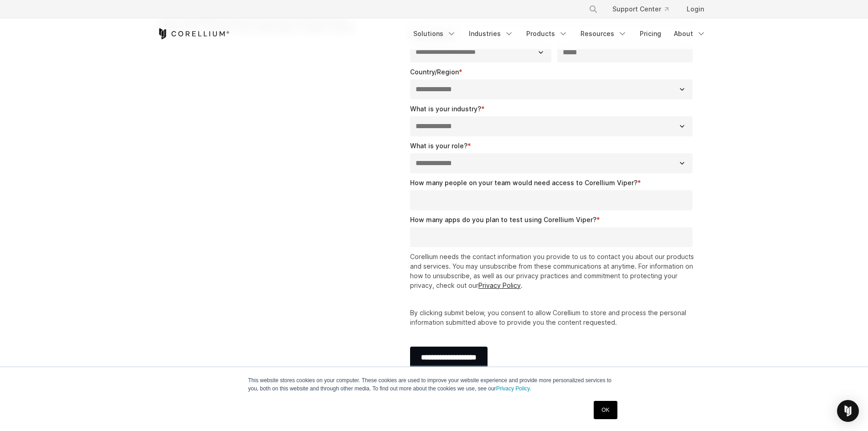 This screenshot has width=868, height=431. I want to click on a: Products, so click(547, 34).